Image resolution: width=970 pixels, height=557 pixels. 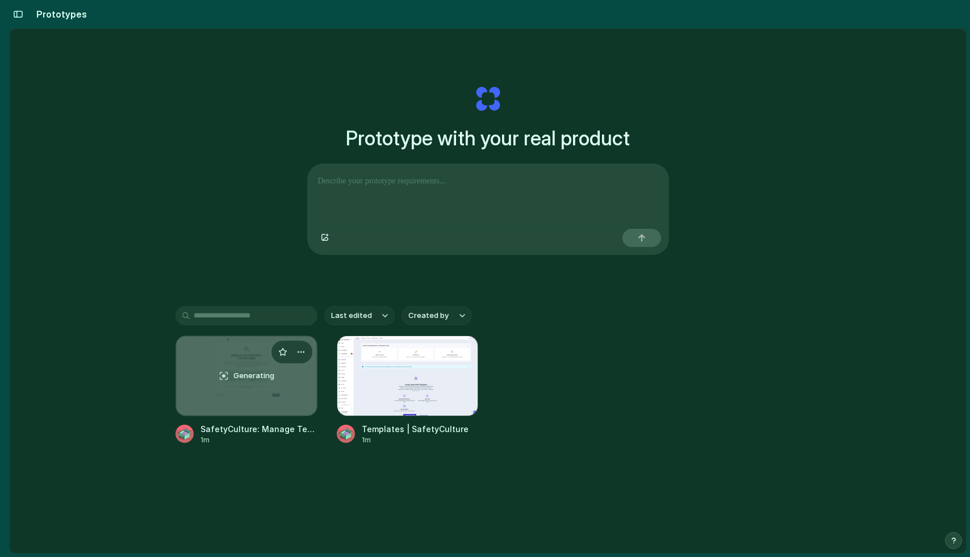 I want to click on h1: Prototype with your real product, so click(x=488, y=138).